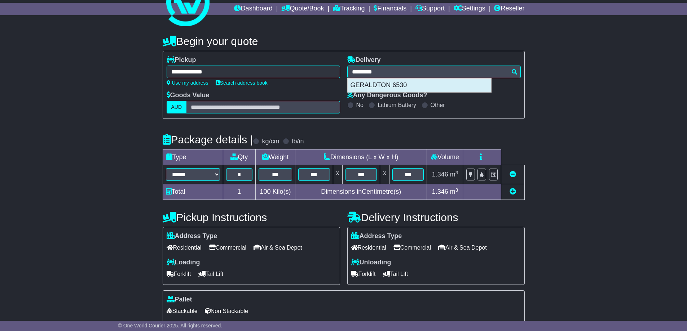 This screenshot has height=331, width=687. What do you see at coordinates (361, 192) in the screenshot?
I see `td: Dimensions in Centimetre(s)` at bounding box center [361, 192].